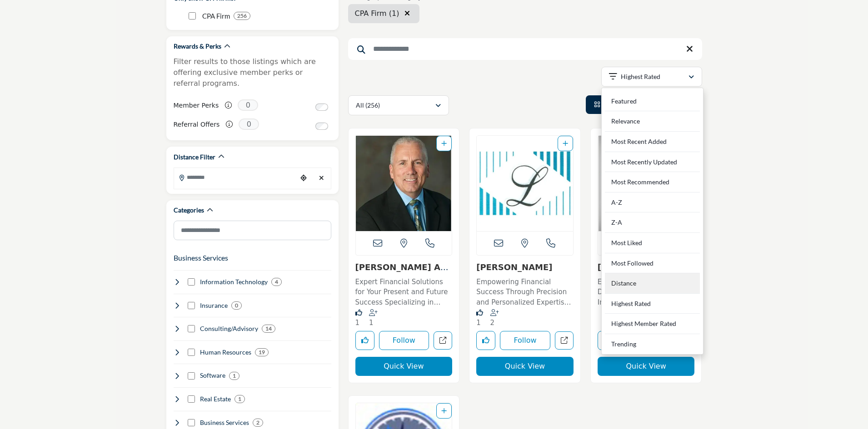 Image resolution: width=868 pixels, height=429 pixels. What do you see at coordinates (404, 292) in the screenshot?
I see `p: Expert Financial Solutions for Your Present and Future Success Specializing in accounting service...` at bounding box center [404, 292].